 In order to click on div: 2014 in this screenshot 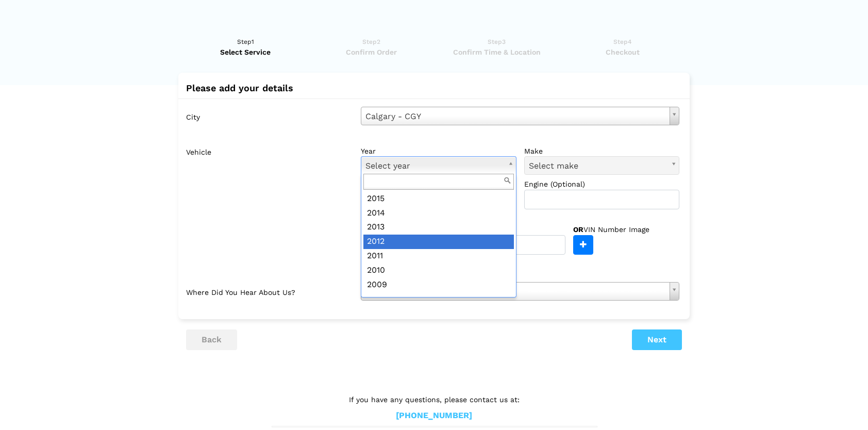, I will do `click(438, 213)`.